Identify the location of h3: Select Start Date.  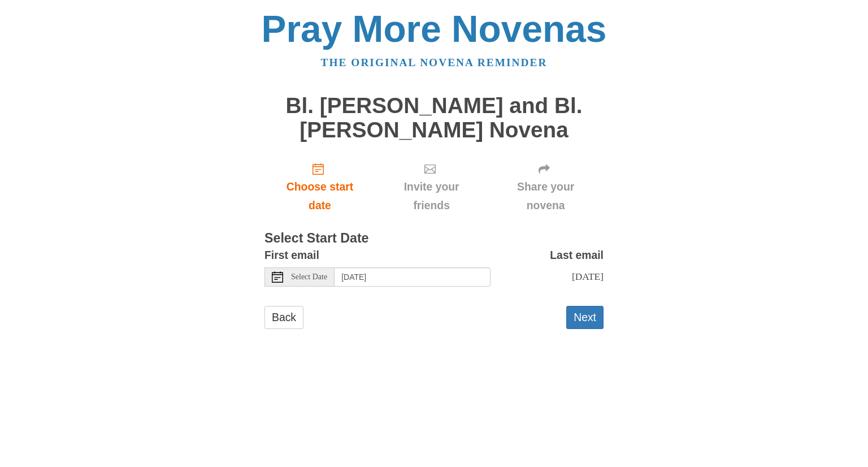
(434, 239).